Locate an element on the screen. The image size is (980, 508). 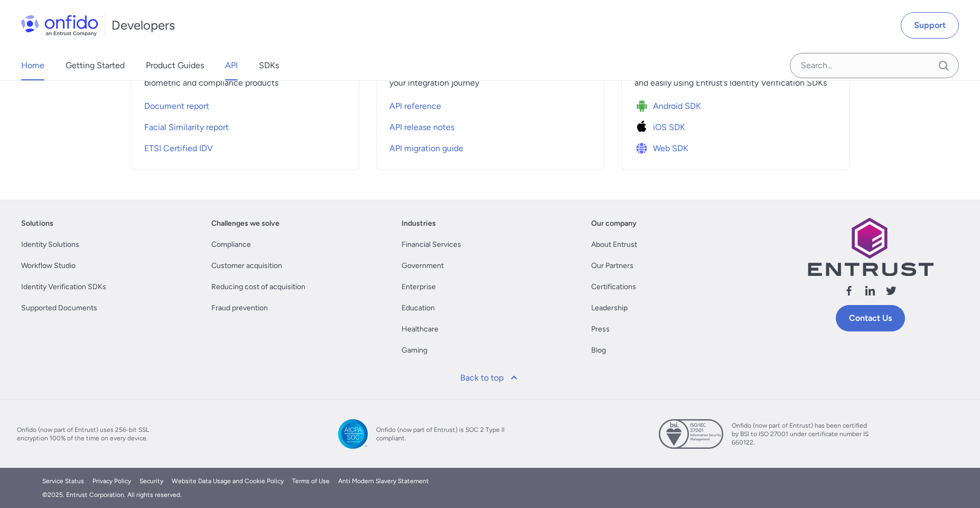
img: Icon Android SDK is located at coordinates (643, 107).